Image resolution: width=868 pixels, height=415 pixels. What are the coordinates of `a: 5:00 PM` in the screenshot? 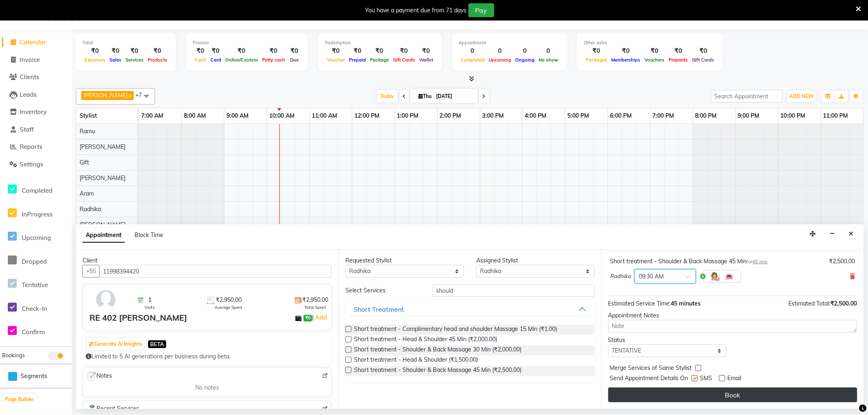 It's located at (578, 115).